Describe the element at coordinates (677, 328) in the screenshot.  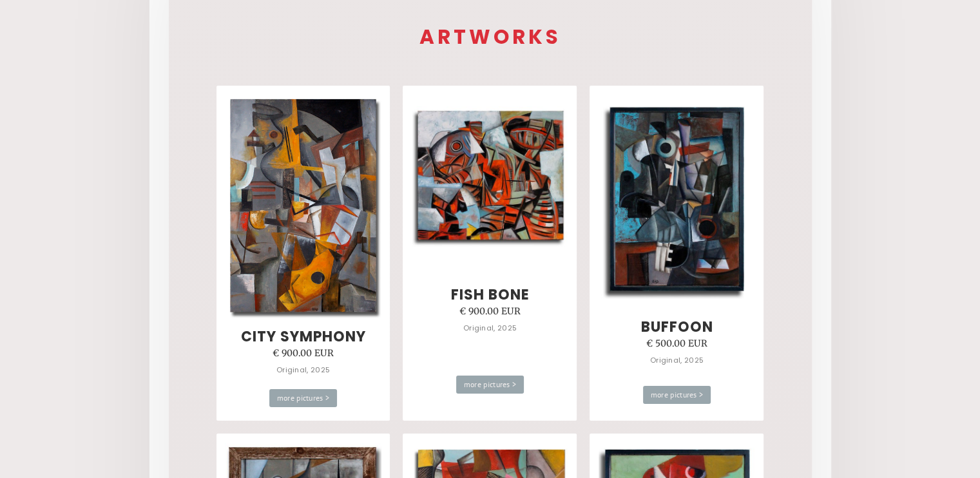
I see `h3: buffoon` at that location.